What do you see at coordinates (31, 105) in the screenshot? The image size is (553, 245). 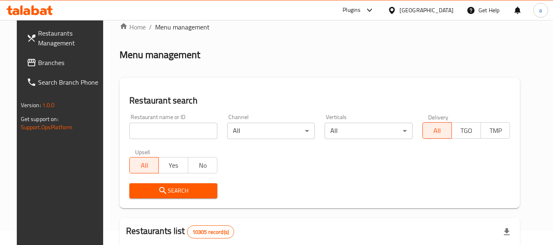 I see `span: Version:` at bounding box center [31, 105].